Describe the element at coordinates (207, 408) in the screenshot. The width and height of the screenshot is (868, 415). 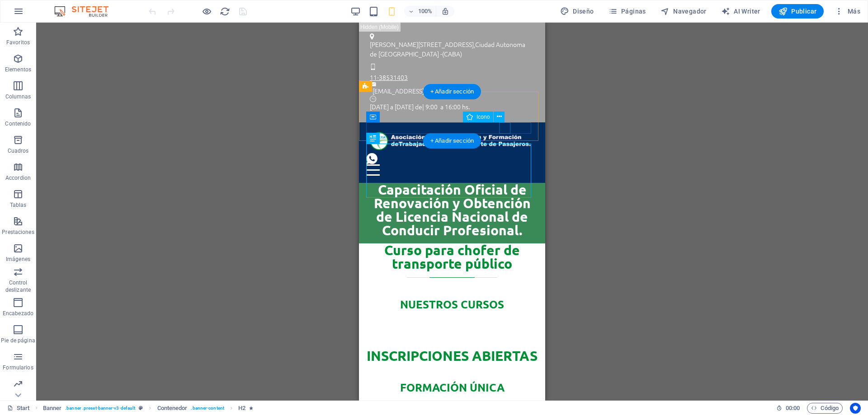
I see `span: . banner-content` at that location.